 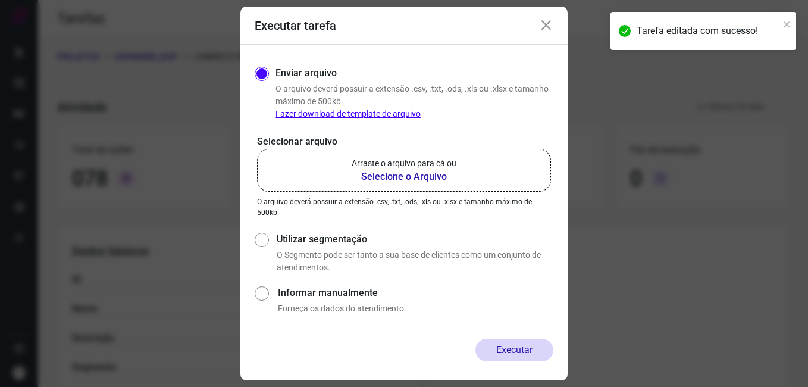 I want to click on div: Tarefa editada com sucesso!, so click(x=708, y=31).